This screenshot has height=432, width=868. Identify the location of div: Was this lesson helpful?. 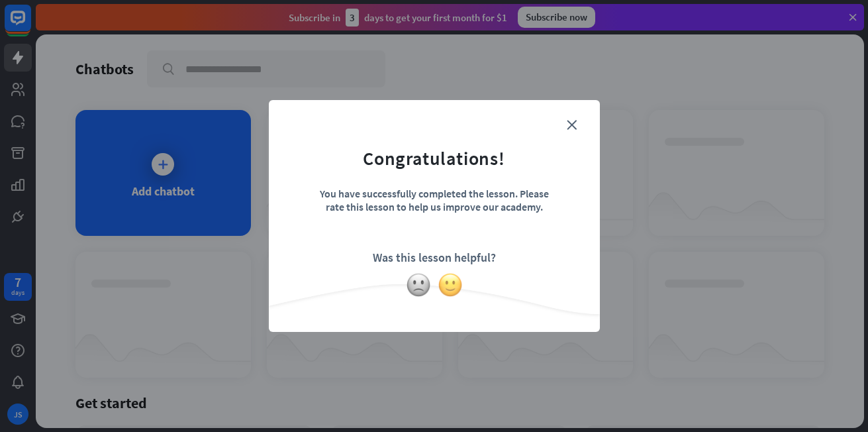
(434, 257).